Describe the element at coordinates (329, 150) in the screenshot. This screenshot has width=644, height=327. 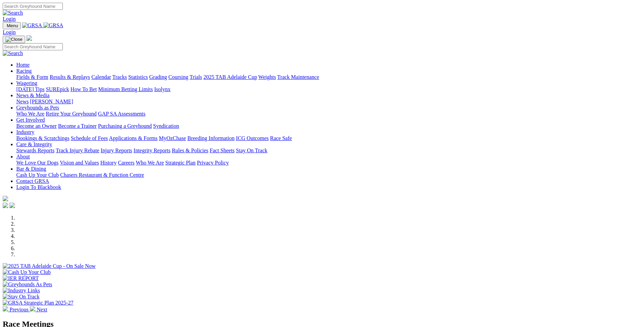
I see `div: Care & Integrity` at that location.